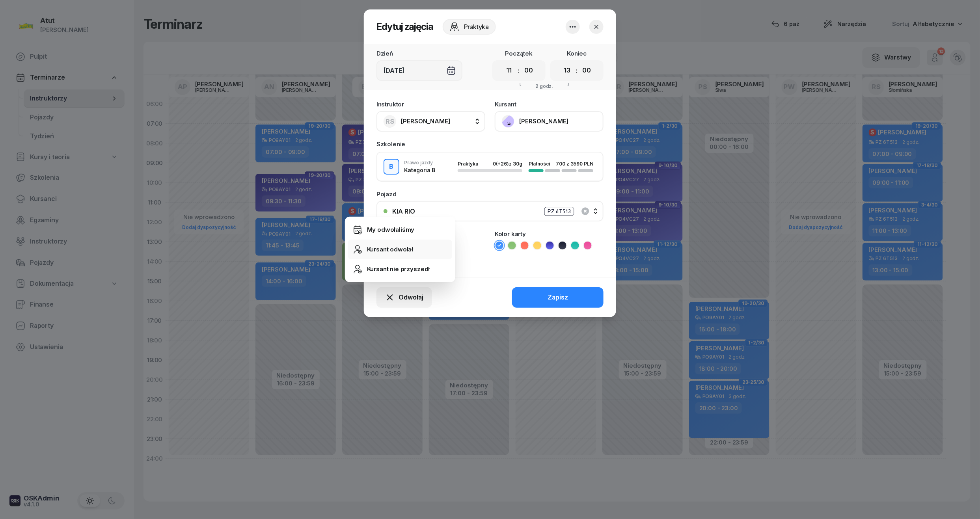 This screenshot has height=519, width=980. What do you see at coordinates (557, 298) in the screenshot?
I see `div: Zapisz` at bounding box center [557, 298].